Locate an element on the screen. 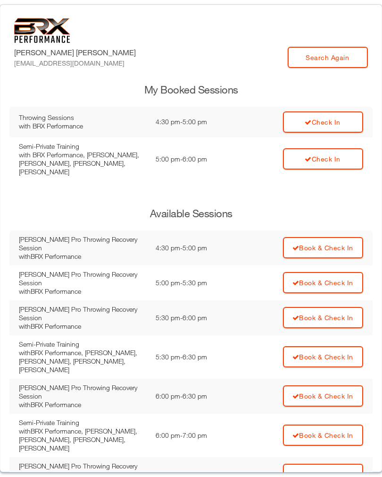 The height and width of the screenshot is (477, 382). img: 6f7da32581c89ca25d665dc3aae533e4f14fe3ef_original.svg is located at coordinates (42, 30).